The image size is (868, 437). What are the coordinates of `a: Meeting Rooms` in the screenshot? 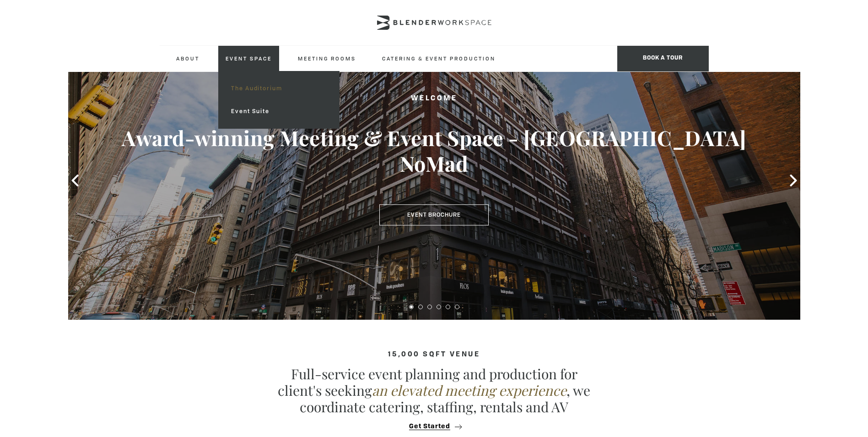 It's located at (327, 58).